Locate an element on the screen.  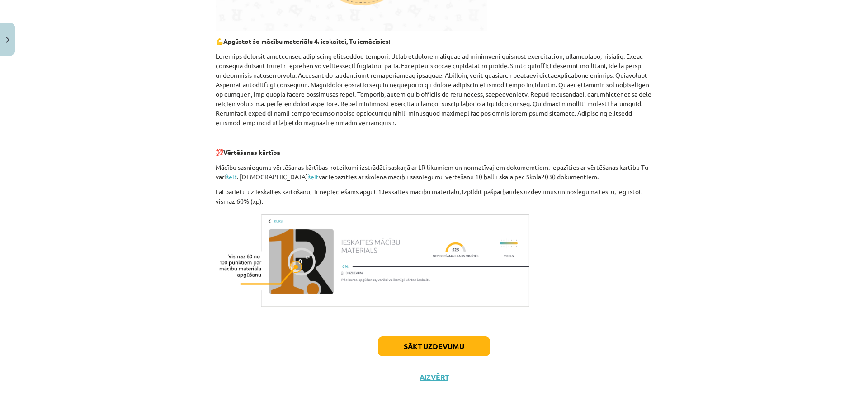
p: Mācību sasniegumu vērtēšanas kārtības noteikumi izstrādāti saskaņā ar LR likumiem un normatīvajie... is located at coordinates (434, 172).